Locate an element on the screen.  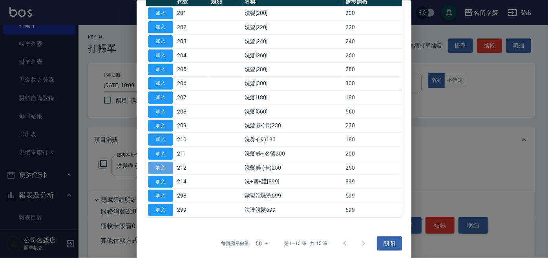
td: 298 is located at coordinates (192, 195).